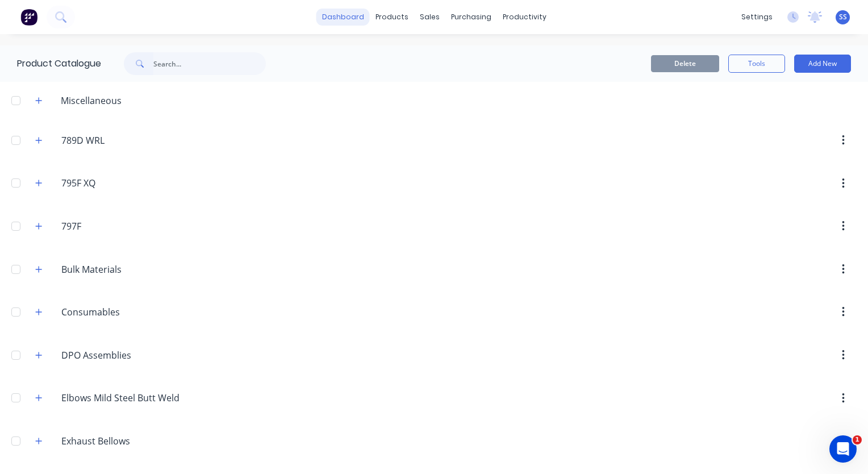 The width and height of the screenshot is (868, 474). Describe the element at coordinates (524, 17) in the screenshot. I see `div: productivity` at that location.